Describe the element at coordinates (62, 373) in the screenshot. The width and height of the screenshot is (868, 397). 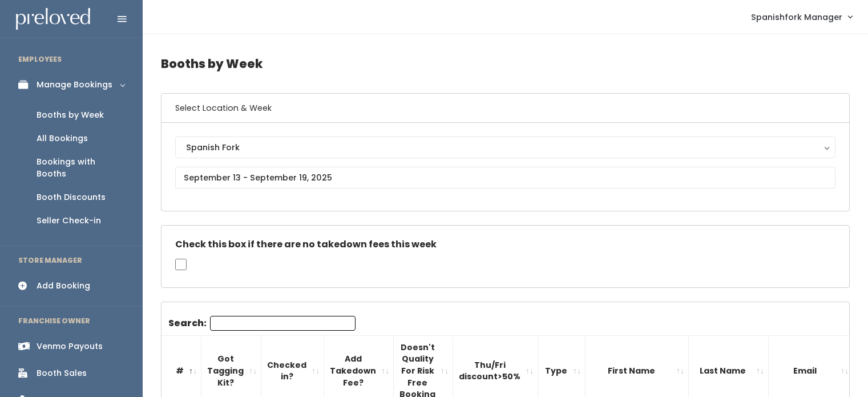
I see `div: Booth Sales` at that location.